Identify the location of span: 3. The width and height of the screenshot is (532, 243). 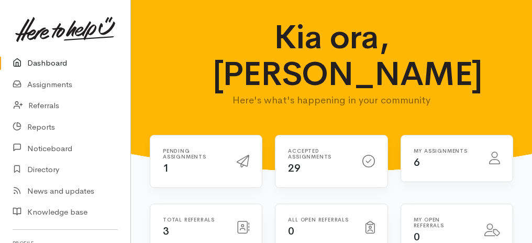
(166, 231).